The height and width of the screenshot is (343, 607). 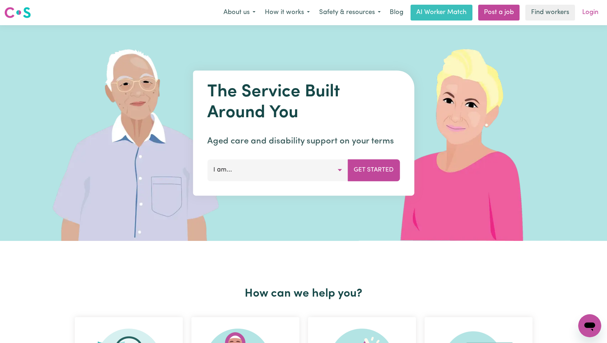 I want to click on a: Post a job, so click(x=498, y=13).